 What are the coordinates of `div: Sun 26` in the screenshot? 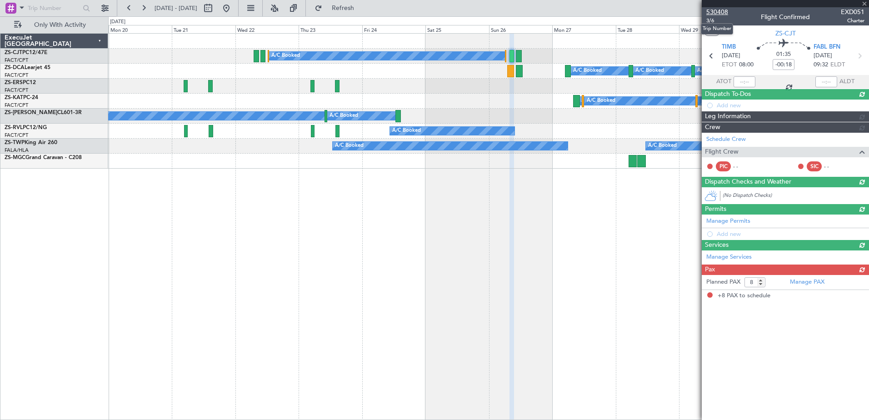 It's located at (520, 29).